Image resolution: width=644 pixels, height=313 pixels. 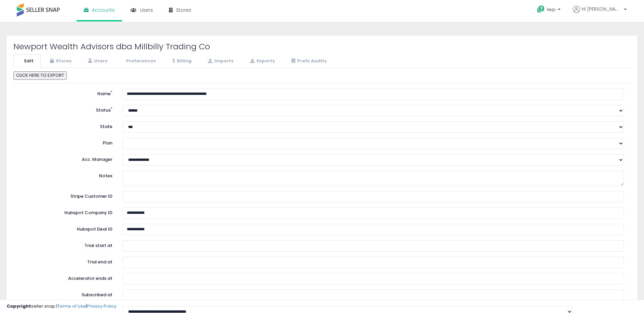 What do you see at coordinates (66, 277) in the screenshot?
I see `label: Accelerator ends at` at bounding box center [66, 277].